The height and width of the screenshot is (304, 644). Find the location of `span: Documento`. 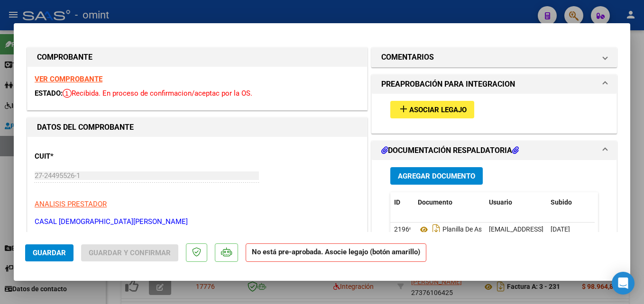

span: Documento is located at coordinates (435, 202).